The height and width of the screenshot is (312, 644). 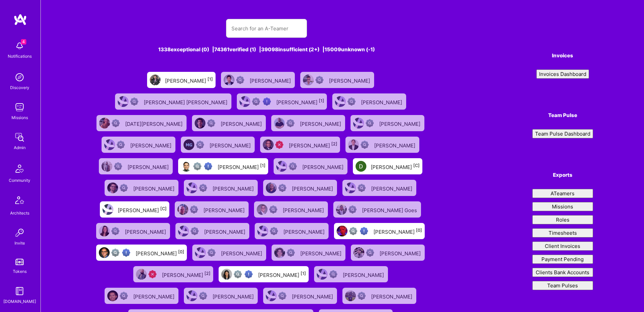 What do you see at coordinates (20, 169) in the screenshot?
I see `img: Community` at bounding box center [20, 169].